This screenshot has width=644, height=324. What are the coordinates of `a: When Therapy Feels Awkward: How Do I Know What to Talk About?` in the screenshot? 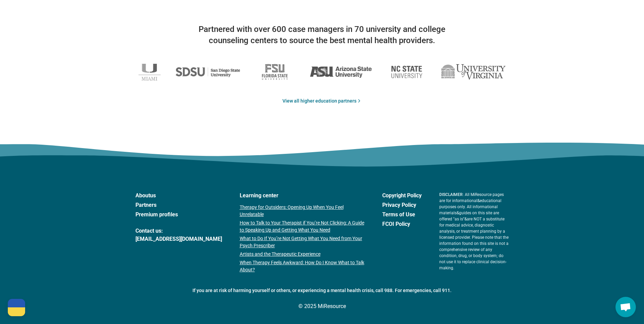 It's located at (302, 266).